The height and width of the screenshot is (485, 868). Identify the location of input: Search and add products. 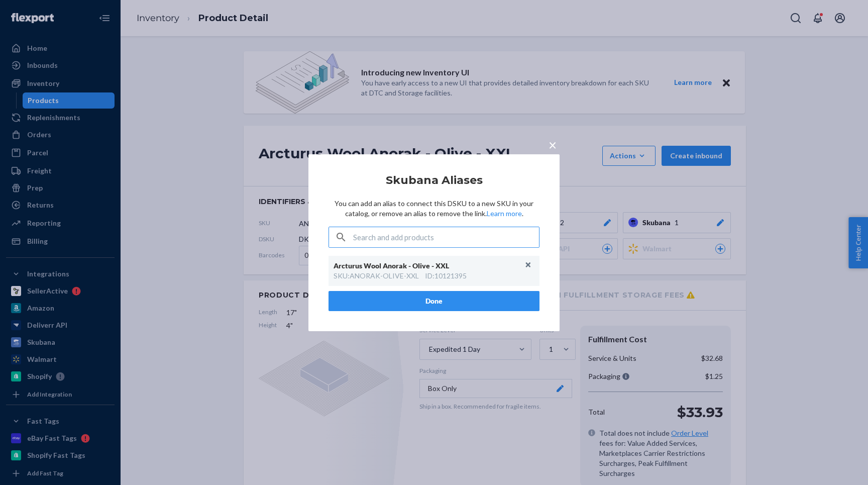
(446, 237).